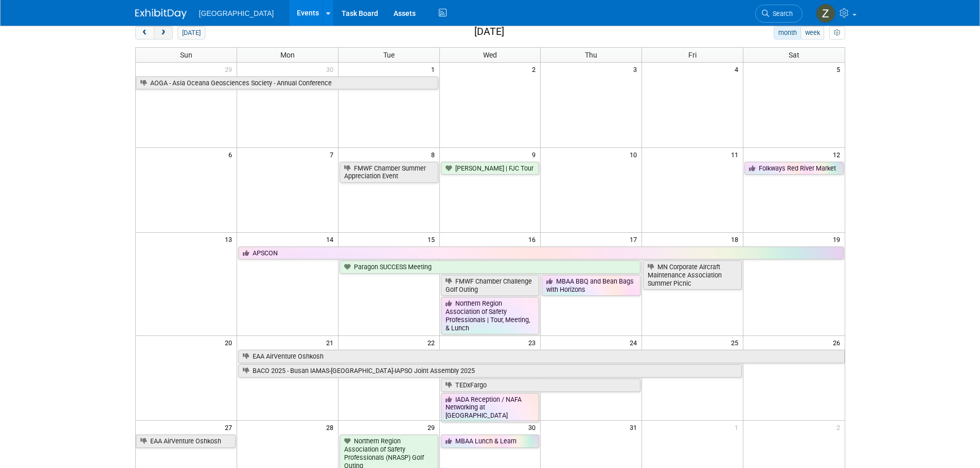 The height and width of the screenshot is (468, 980). What do you see at coordinates (432, 239) in the screenshot?
I see `span: 15` at bounding box center [432, 239].